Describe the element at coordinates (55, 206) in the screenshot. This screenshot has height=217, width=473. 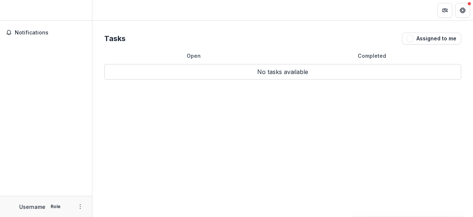
I see `p: Role` at that location.